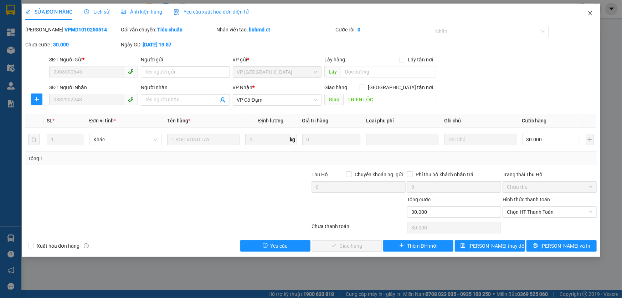  Describe the element at coordinates (549, 174) in the screenshot. I see `div: Trạng thái Thu Hộ` at that location.